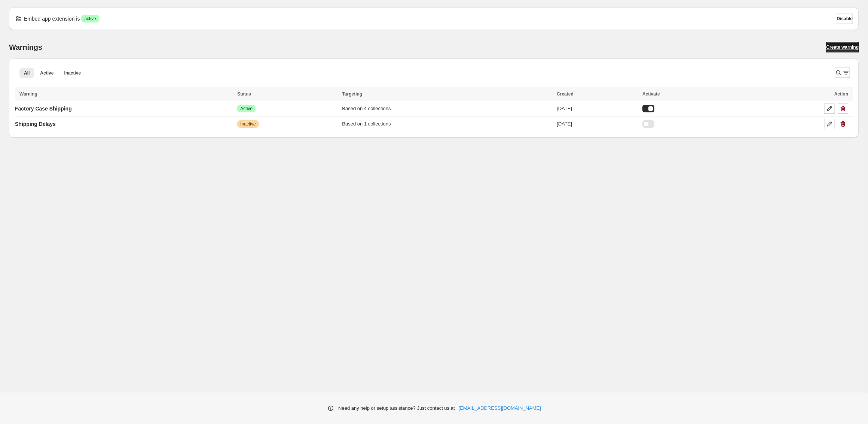 This screenshot has height=424, width=868. I want to click on span: Created, so click(564, 94).